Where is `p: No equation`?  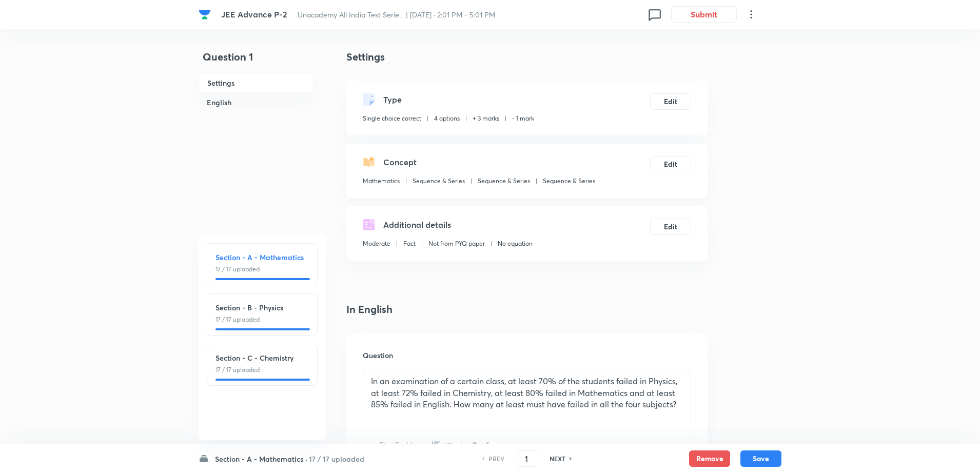 p: No equation is located at coordinates (515, 244).